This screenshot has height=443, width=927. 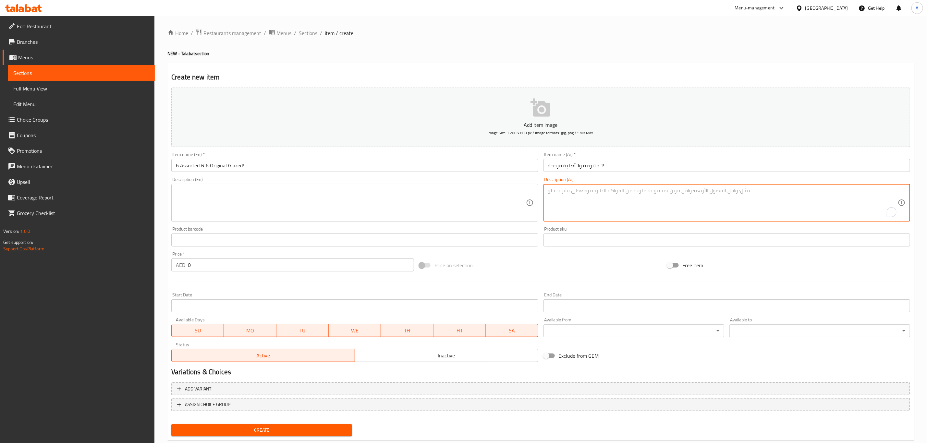 What do you see at coordinates (512, 331) in the screenshot?
I see `span: SA` at bounding box center [512, 331].